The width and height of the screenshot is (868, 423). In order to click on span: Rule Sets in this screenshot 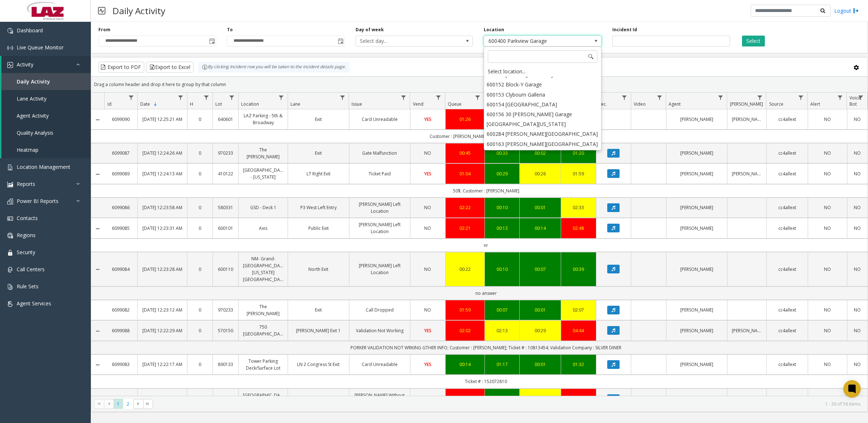, I will do `click(27, 286)`.